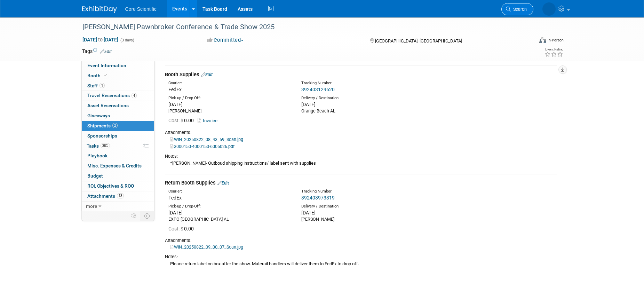 The height and width of the screenshot is (298, 644). I want to click on img: ExhibitDay, so click(99, 10).